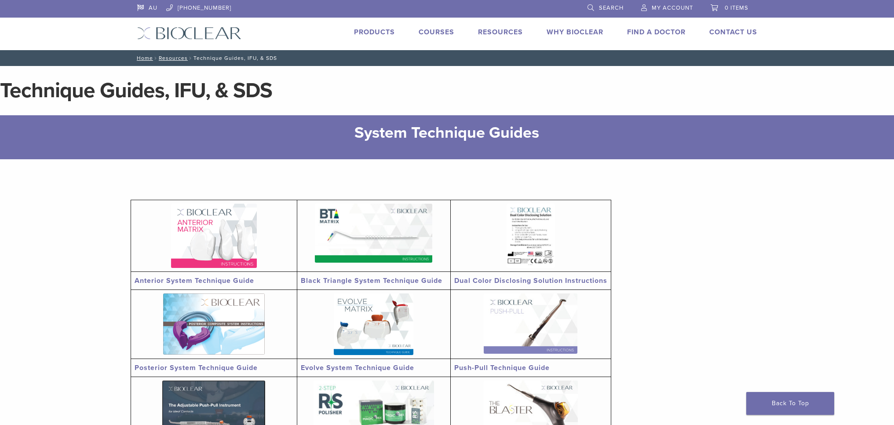 The height and width of the screenshot is (425, 894). I want to click on a: Dual Color Disclosing Solution Instructions, so click(531, 280).